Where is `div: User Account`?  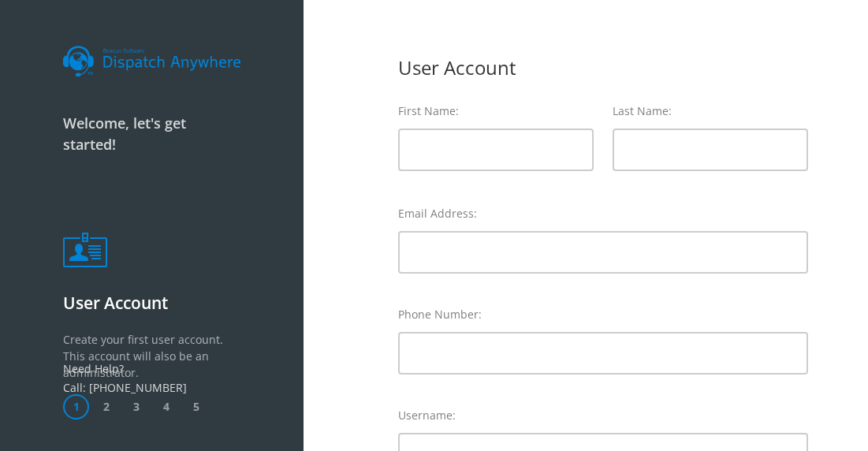 div: User Account is located at coordinates (603, 68).